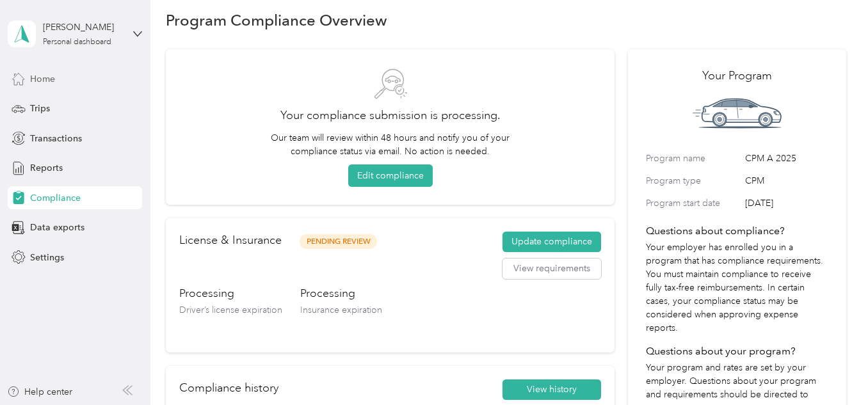 Image resolution: width=868 pixels, height=405 pixels. What do you see at coordinates (40, 392) in the screenshot?
I see `button: Help center` at bounding box center [40, 392].